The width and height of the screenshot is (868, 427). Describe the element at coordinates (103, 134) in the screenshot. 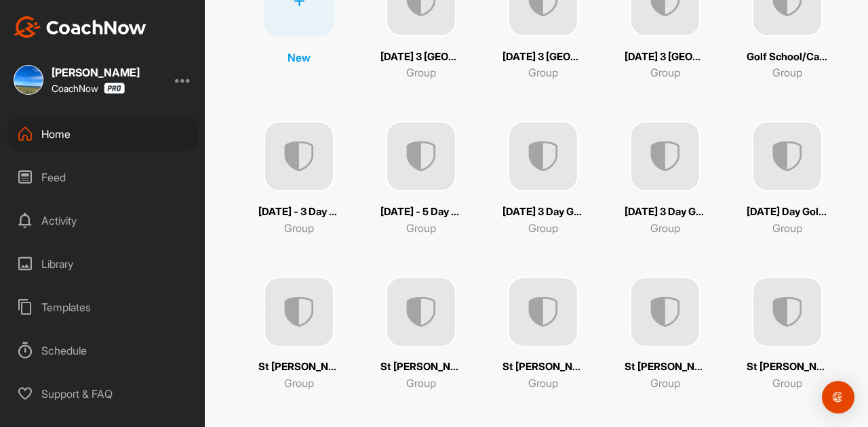

I see `div: Home` at that location.